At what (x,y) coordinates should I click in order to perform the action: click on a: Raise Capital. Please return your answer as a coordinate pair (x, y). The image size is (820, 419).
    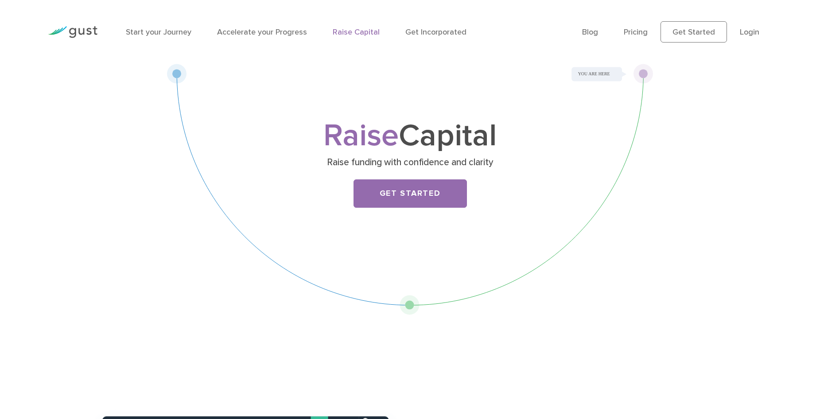
    Looking at the image, I should click on (356, 32).